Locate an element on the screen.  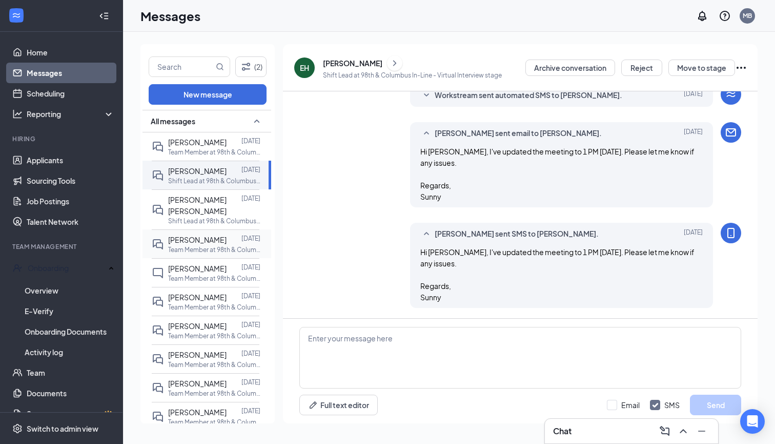
h1: Messages is located at coordinates (170, 16).